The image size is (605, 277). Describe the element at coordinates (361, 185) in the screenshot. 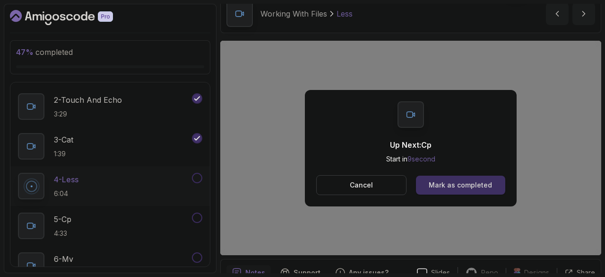

I see `button: Cancel` at that location.